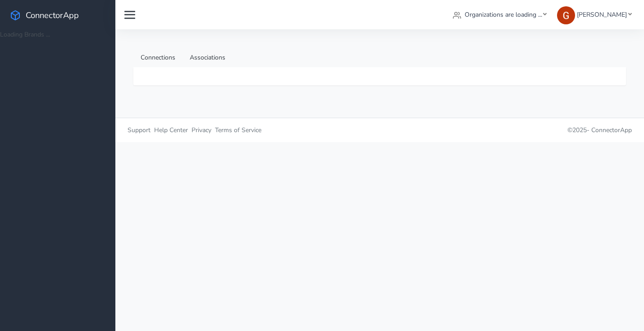  I want to click on a: Organizations are loading ..., so click(500, 14).